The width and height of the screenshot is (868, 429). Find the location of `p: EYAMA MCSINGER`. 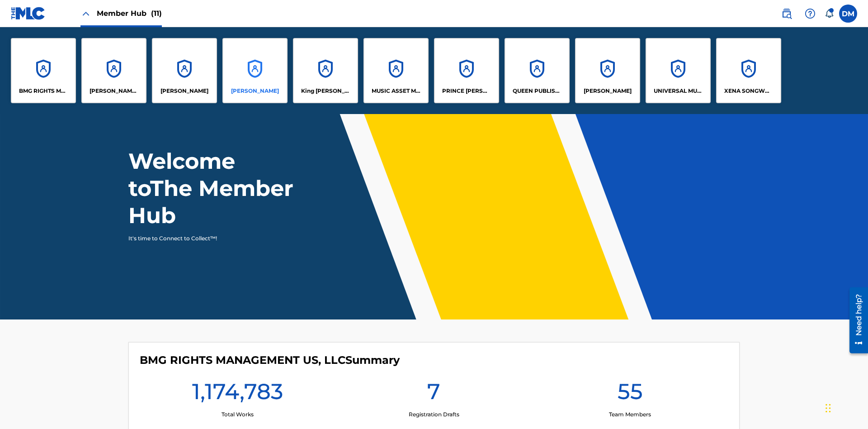

p: EYAMA MCSINGER is located at coordinates (255, 91).